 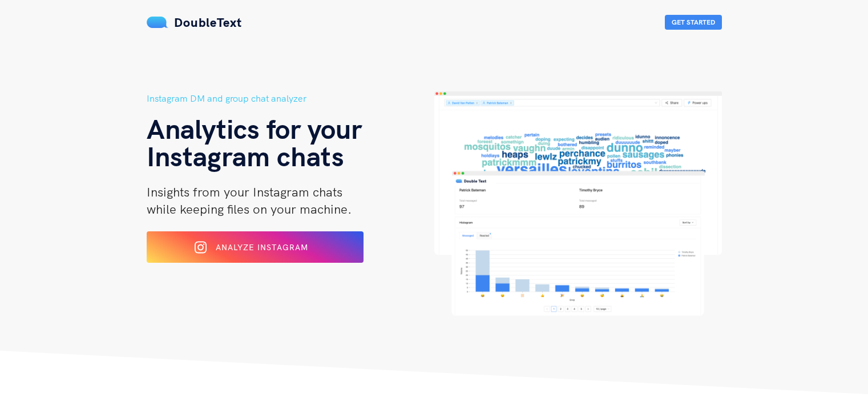 I want to click on span: while keeping files on your machine., so click(x=249, y=209).